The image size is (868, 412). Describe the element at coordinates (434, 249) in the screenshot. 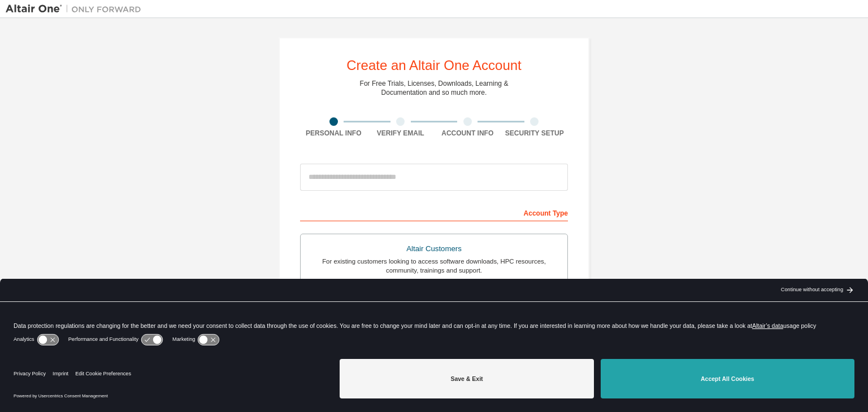

I see `div: Altair Customers` at that location.